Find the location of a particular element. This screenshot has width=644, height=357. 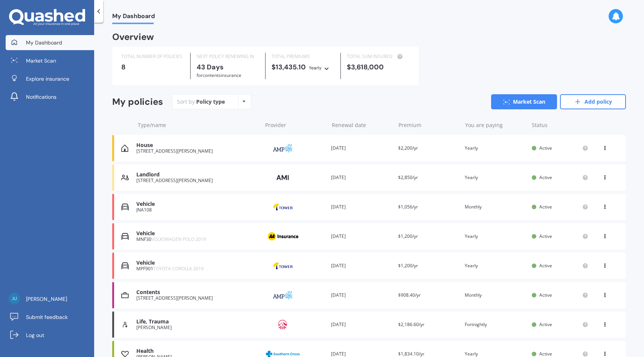

img: b098fd21a97e2103b915261ee479d459 is located at coordinates (14, 298).